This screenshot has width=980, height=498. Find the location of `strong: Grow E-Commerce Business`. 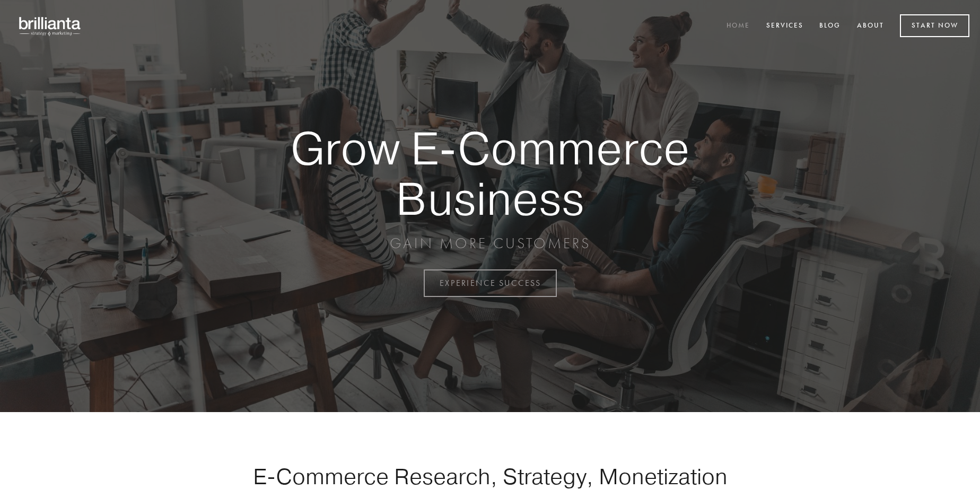

strong: Grow E-Commerce Business is located at coordinates (490, 173).